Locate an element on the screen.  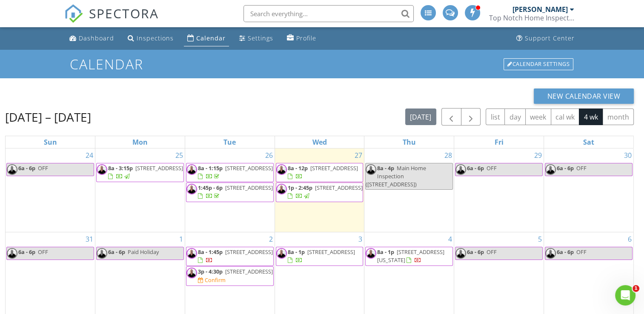
span: 1 is located at coordinates (636, 288).